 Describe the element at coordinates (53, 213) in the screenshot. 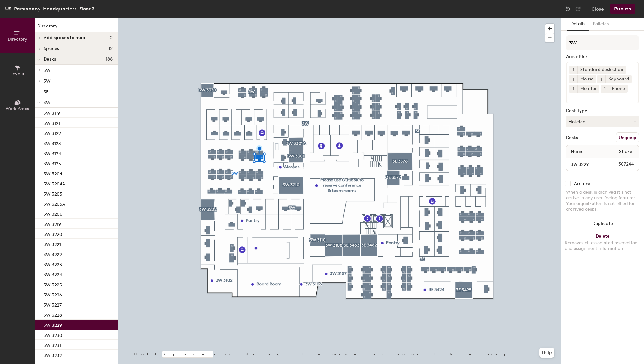

I see `p: 3W 3206` at that location.